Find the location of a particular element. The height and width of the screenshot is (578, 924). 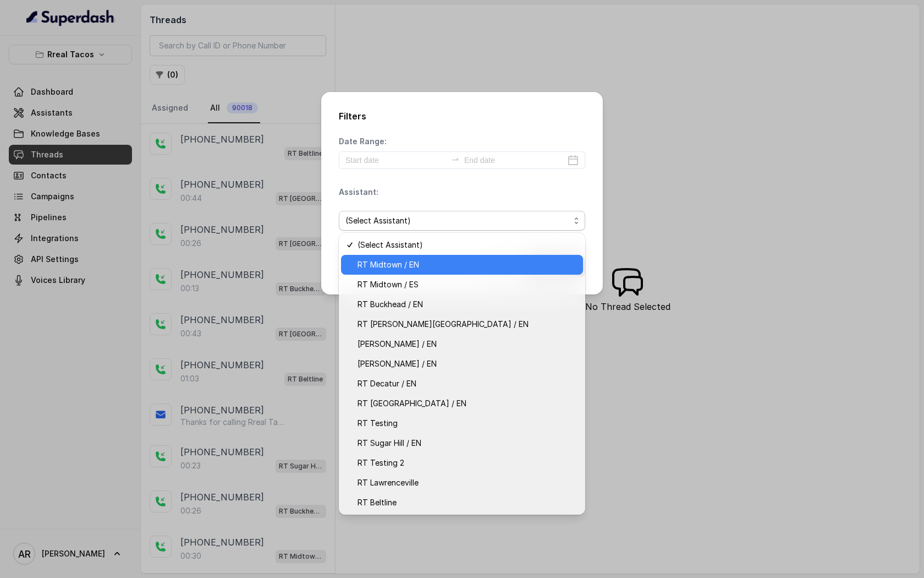

span: RT Decatur / EN is located at coordinates (467, 383).